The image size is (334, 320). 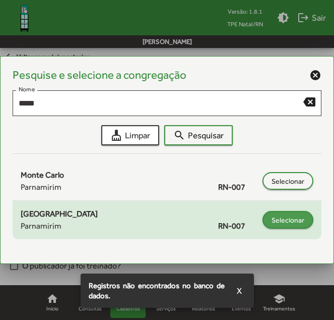 What do you see at coordinates (316, 75) in the screenshot?
I see `mat-icon: cancel` at bounding box center [316, 75].